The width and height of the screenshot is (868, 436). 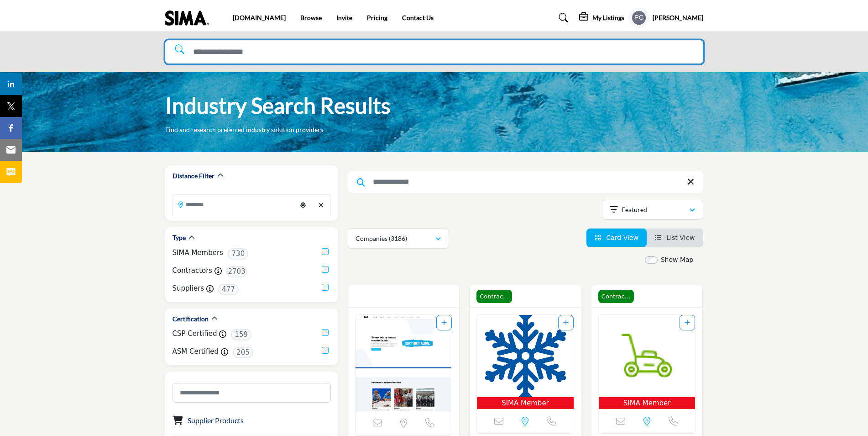 I want to click on button: Companies (3186), so click(x=399, y=239).